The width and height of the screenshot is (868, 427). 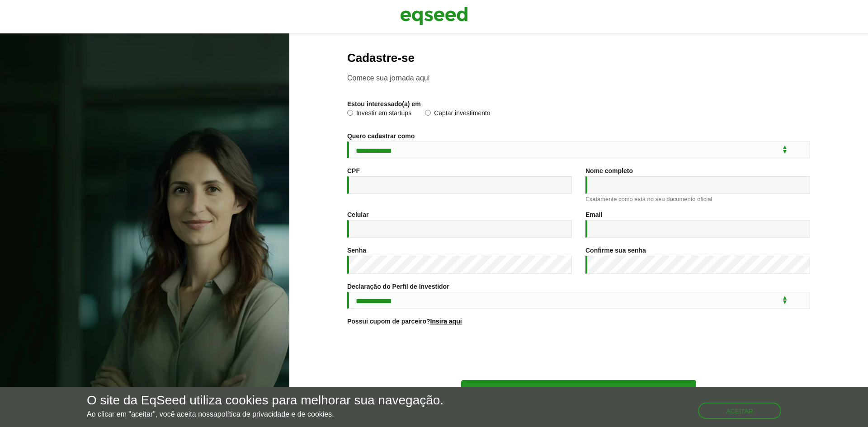 I want to click on label: Possui cupom de parceiro?, so click(x=405, y=322).